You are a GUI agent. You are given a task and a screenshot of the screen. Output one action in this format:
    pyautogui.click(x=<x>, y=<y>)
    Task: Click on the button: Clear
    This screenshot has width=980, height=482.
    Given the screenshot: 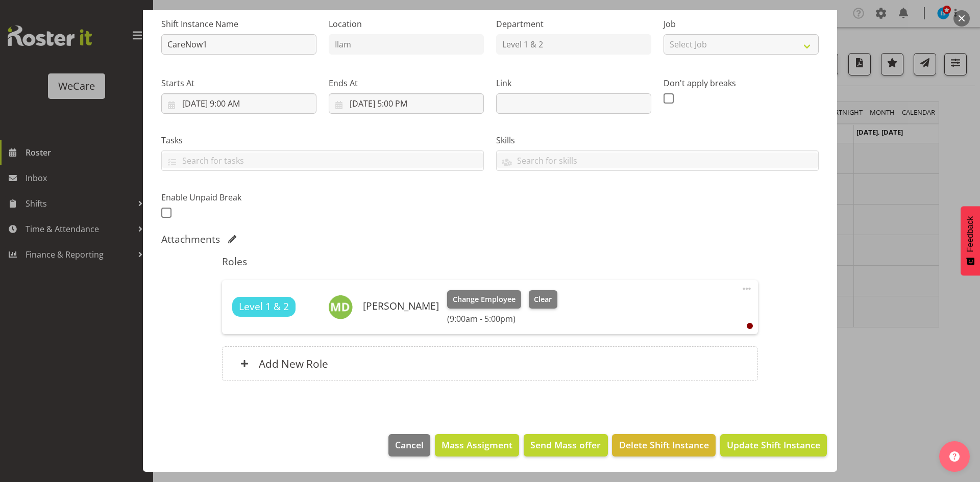 What is the action you would take?
    pyautogui.click(x=543, y=300)
    